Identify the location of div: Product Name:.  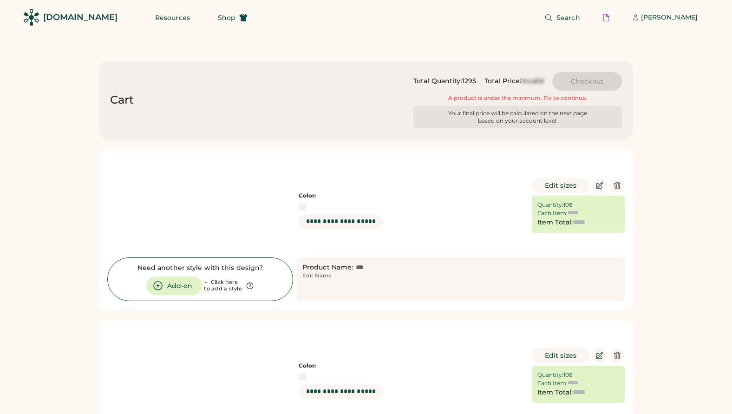
(327, 267).